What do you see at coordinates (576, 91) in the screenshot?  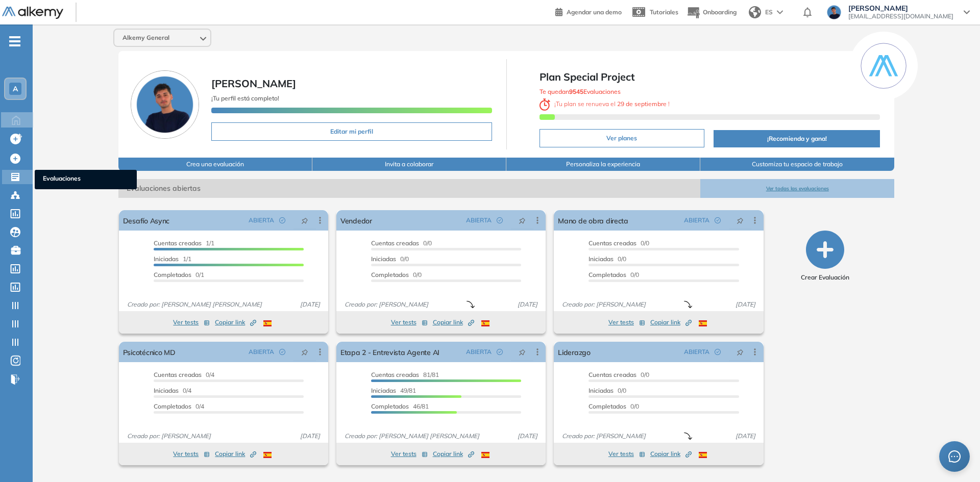 I see `b: 9545` at bounding box center [576, 91].